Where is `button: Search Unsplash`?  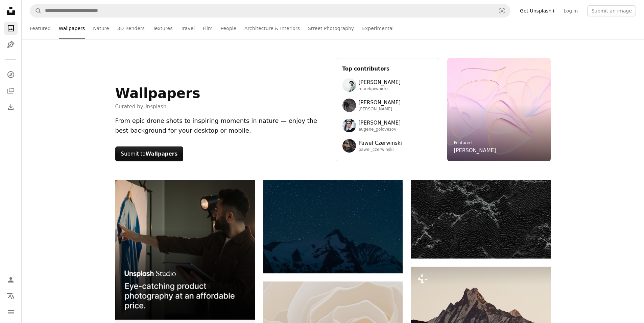 button: Search Unsplash is located at coordinates (36, 11).